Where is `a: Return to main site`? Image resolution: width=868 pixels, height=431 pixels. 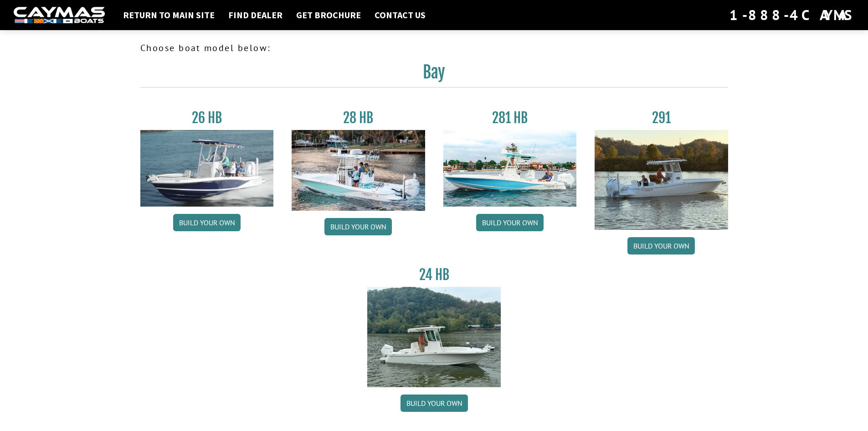
a: Return to main site is located at coordinates (169, 15).